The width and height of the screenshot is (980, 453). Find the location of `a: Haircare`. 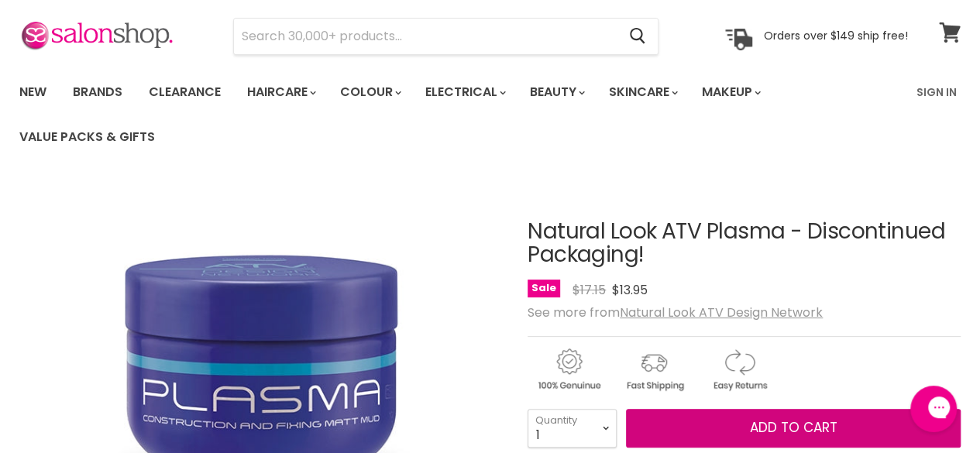

a: Haircare is located at coordinates (280, 92).